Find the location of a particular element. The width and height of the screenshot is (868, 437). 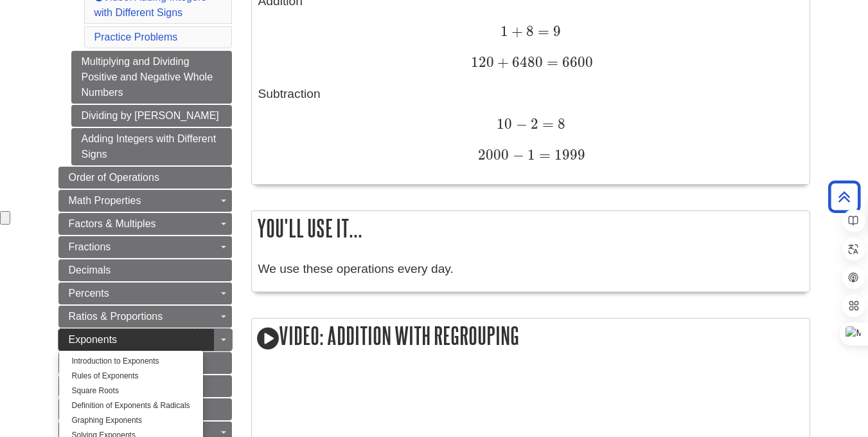

a: Order of Operations is located at coordinates (145, 178).